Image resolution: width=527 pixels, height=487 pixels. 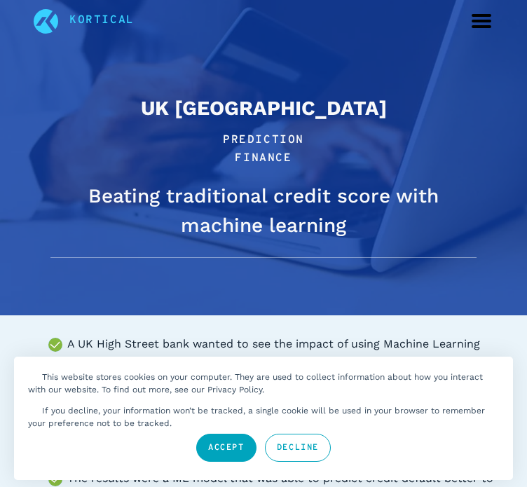 What do you see at coordinates (263, 141) in the screenshot?
I see `li: Prediction` at bounding box center [263, 141].